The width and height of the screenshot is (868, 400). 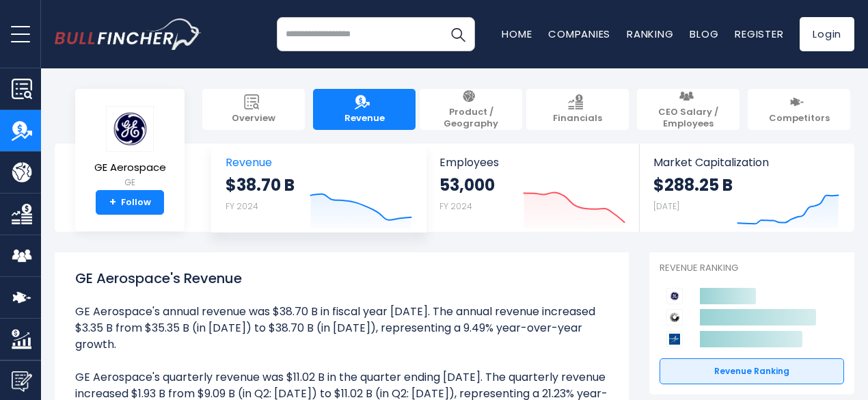 What do you see at coordinates (704, 34) in the screenshot?
I see `a: Blog` at bounding box center [704, 34].